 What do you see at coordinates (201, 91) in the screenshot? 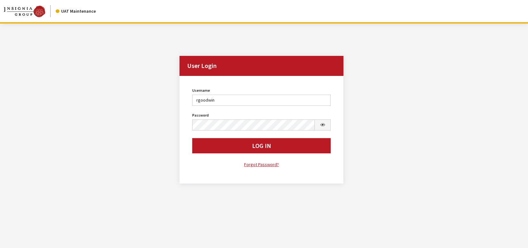
I see `label: Username` at bounding box center [201, 91].